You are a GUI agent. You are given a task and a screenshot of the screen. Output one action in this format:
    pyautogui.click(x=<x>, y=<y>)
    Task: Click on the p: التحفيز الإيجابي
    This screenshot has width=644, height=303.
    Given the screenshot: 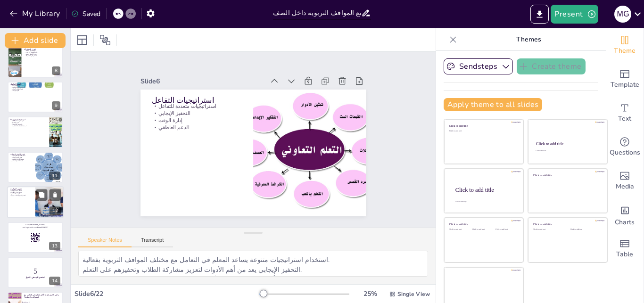 What is the action you would take?
    pyautogui.click(x=197, y=113)
    